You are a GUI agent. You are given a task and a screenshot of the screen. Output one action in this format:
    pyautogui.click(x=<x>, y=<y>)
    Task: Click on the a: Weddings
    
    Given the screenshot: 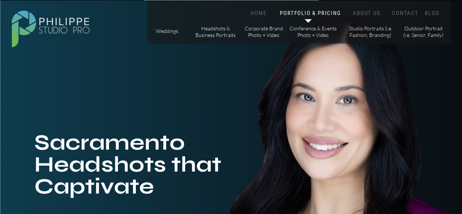 What is the action you would take?
    pyautogui.click(x=167, y=31)
    